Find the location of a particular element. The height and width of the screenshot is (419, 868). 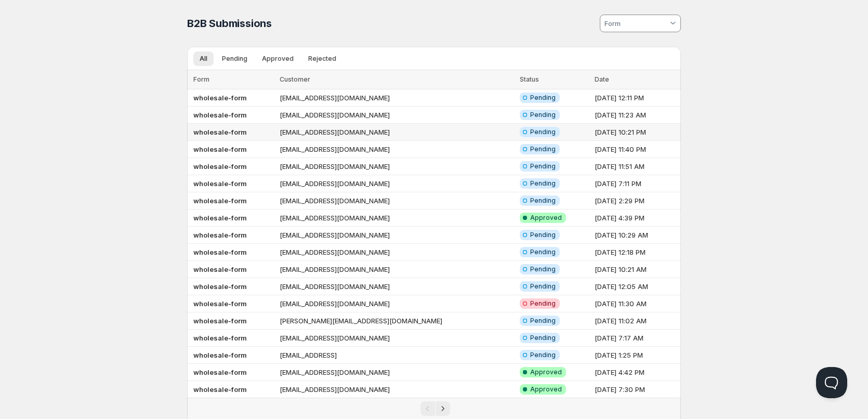

span: Customer is located at coordinates (294, 79).